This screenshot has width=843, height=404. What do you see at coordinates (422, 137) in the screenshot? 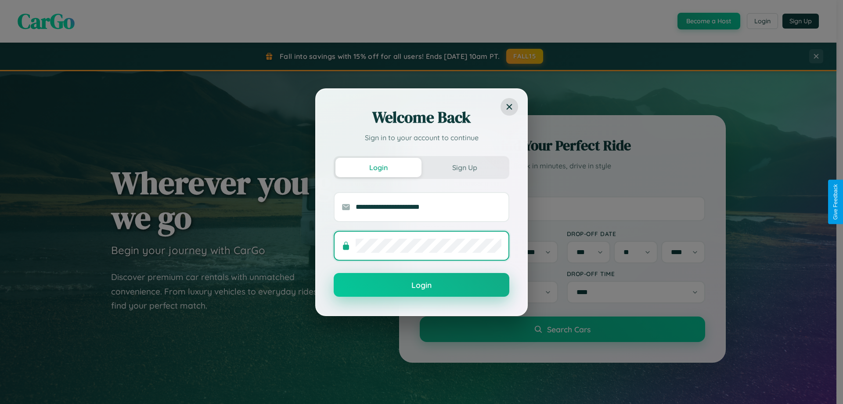
I see `p: Sign in to your account to continue` at bounding box center [422, 137].